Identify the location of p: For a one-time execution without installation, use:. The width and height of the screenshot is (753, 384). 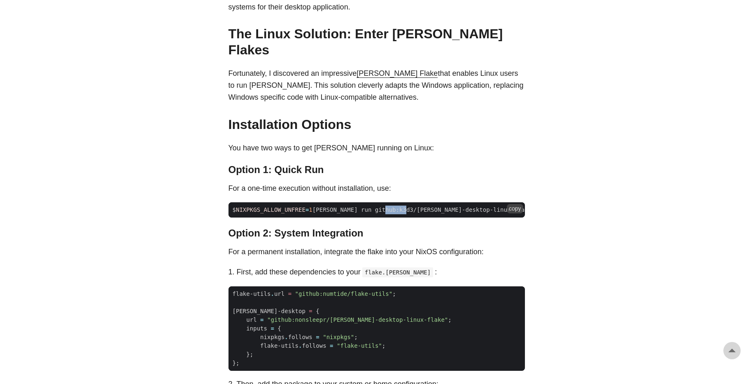
(377, 188).